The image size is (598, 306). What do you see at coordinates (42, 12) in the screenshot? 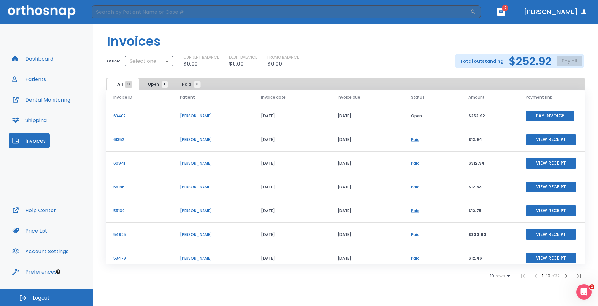
I see `img: Orthosnap` at bounding box center [42, 12].